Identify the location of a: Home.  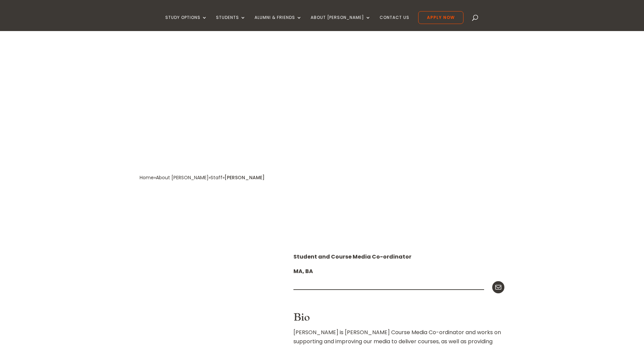
(147, 178).